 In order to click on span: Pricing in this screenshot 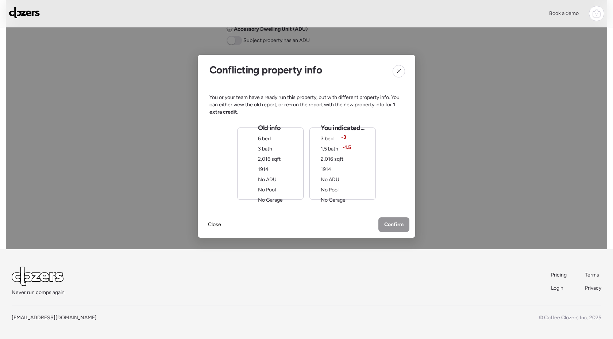, I will do `click(559, 274)`.